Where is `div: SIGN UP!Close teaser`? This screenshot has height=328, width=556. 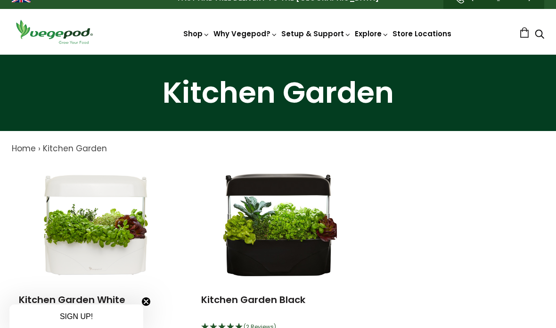 div: SIGN UP!Close teaser is located at coordinates (76, 316).